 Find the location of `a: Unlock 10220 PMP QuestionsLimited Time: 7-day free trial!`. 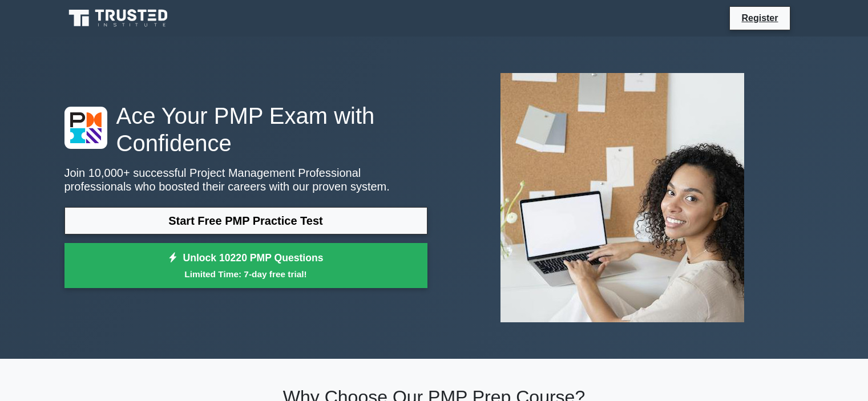

a: Unlock 10220 PMP QuestionsLimited Time: 7-day free trial! is located at coordinates (246, 266).